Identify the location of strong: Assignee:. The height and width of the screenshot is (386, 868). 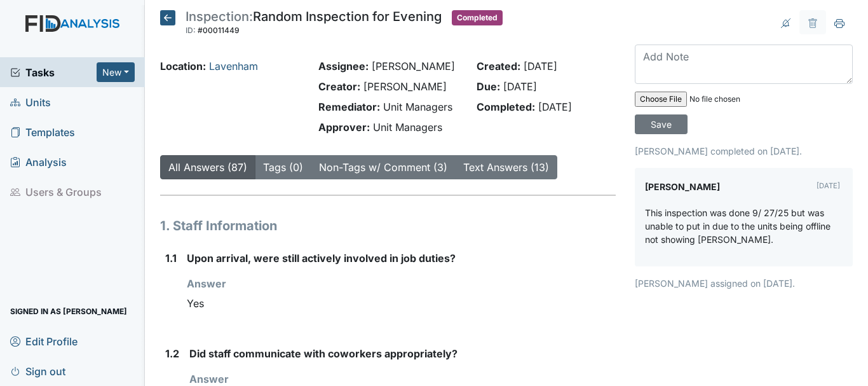
(343, 66).